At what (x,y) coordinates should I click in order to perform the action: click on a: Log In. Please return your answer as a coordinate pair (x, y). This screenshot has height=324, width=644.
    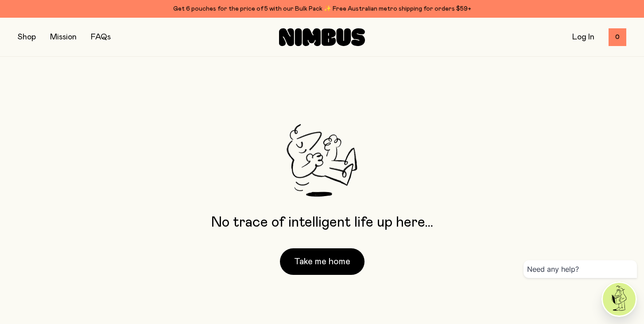
    Looking at the image, I should click on (583, 37).